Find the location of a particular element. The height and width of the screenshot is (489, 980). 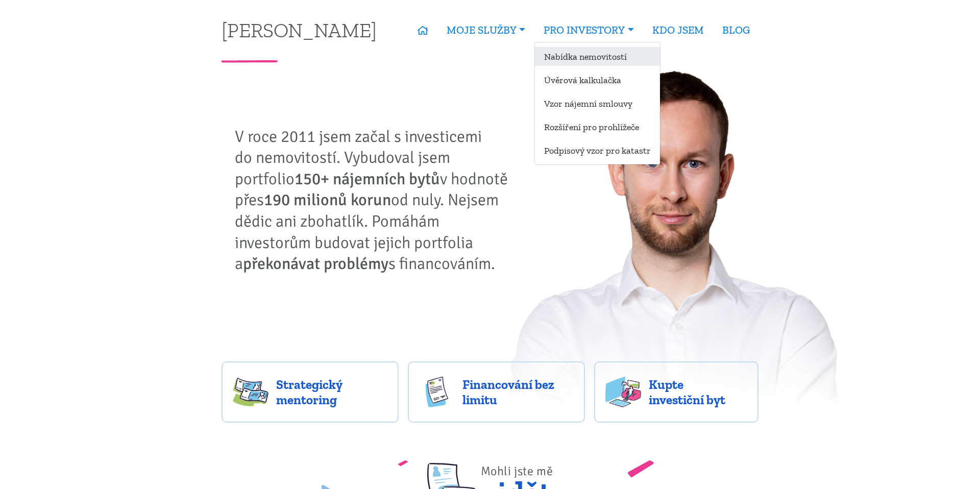

a: Kupte investiční byt is located at coordinates (676, 392).